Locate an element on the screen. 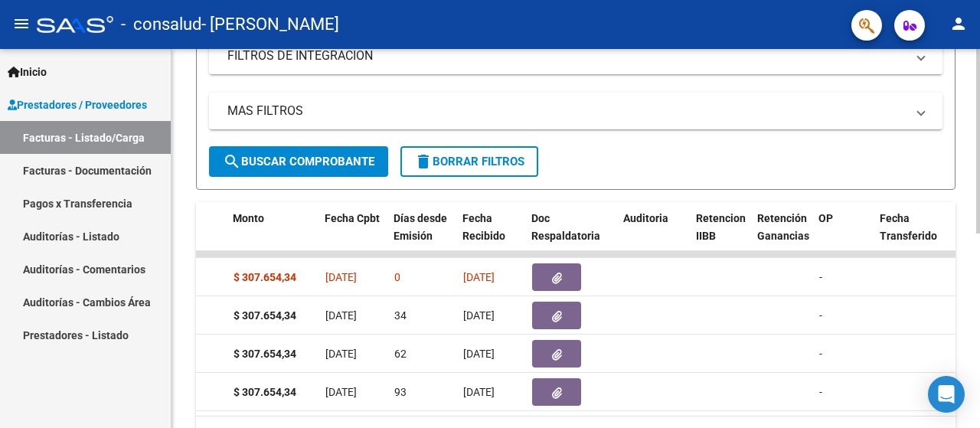  button: Borrar Filtros is located at coordinates (469, 162).